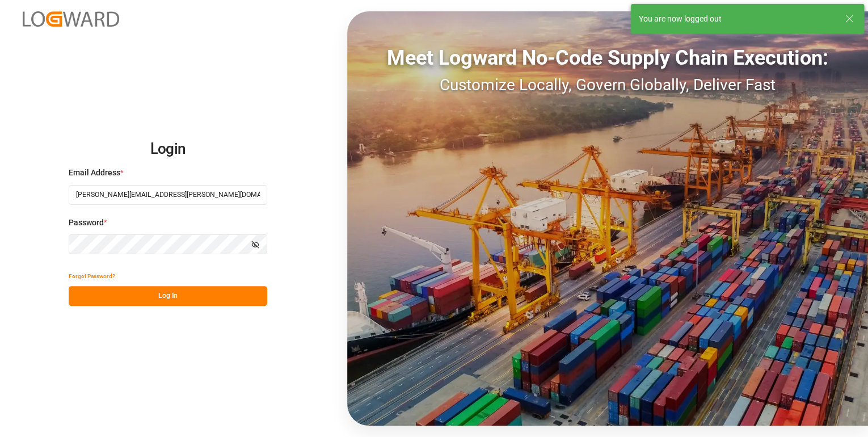 The width and height of the screenshot is (868, 437). I want to click on div: You are now logged out, so click(736, 19).